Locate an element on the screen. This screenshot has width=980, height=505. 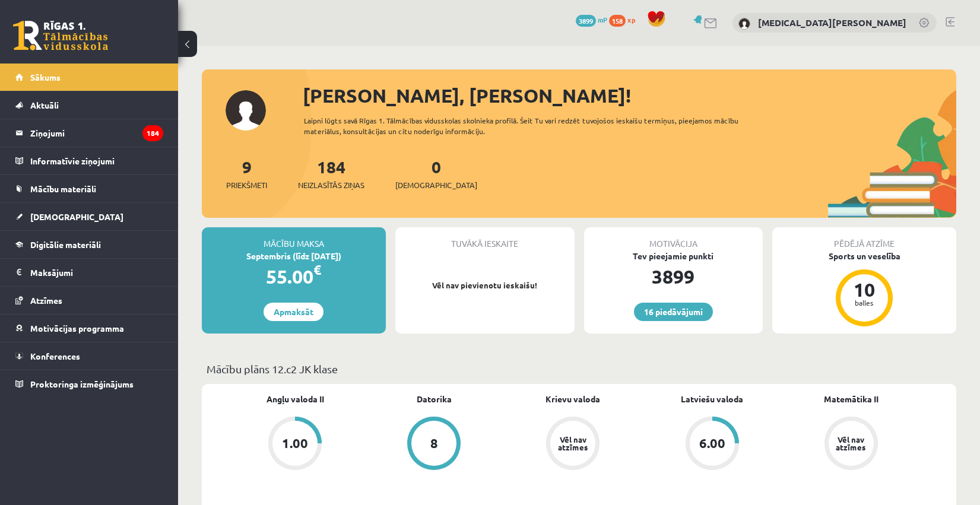
div: 1.00 is located at coordinates (295, 443).